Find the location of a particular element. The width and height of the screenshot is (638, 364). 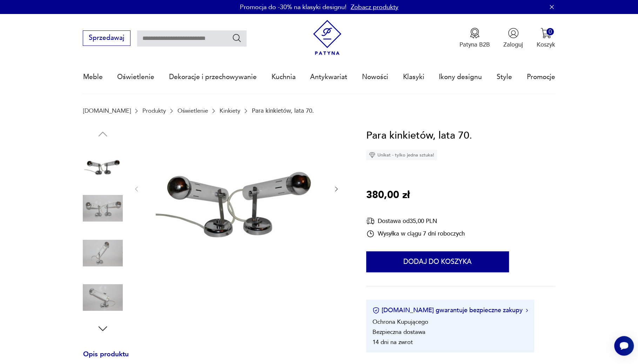

p: Zaloguj is located at coordinates (513, 44).